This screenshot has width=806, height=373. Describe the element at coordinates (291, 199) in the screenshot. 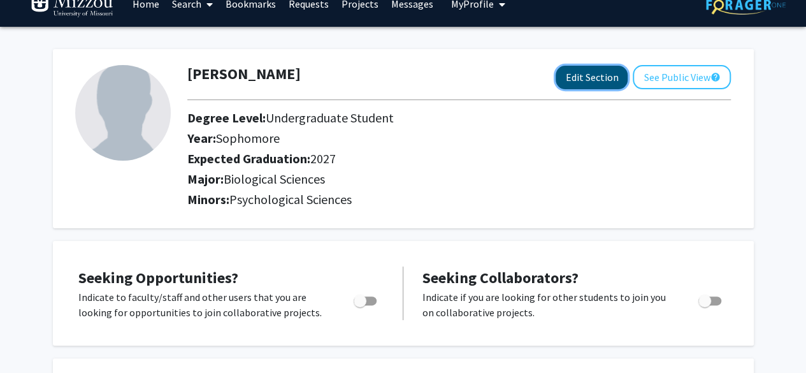

I see `span: Psychological Sciences` at that location.